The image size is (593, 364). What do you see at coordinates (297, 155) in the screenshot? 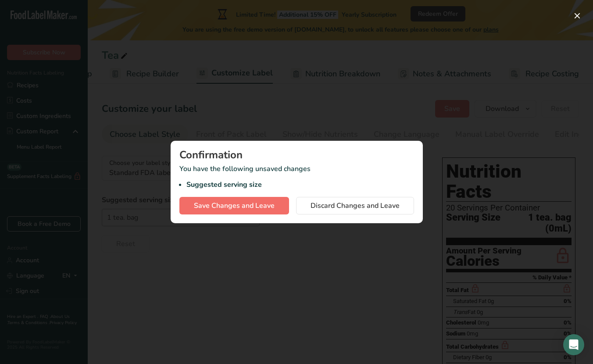
I see `div: Confirmation` at bounding box center [297, 155].